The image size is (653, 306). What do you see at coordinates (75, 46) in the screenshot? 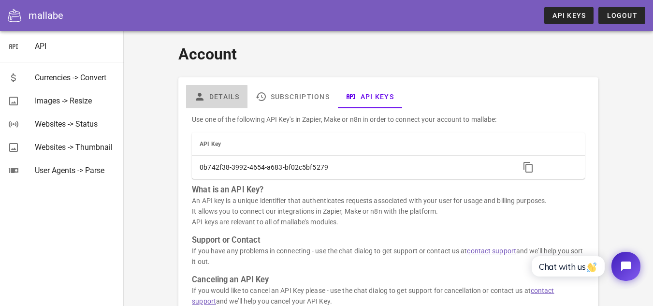
I see `div: API` at bounding box center [75, 46].